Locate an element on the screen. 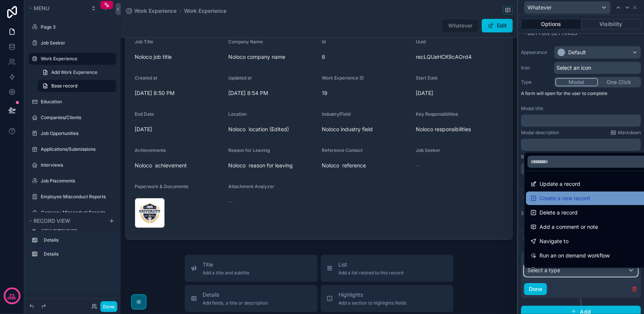 The width and height of the screenshot is (644, 314). span: Show an Iframe is located at coordinates (559, 270).